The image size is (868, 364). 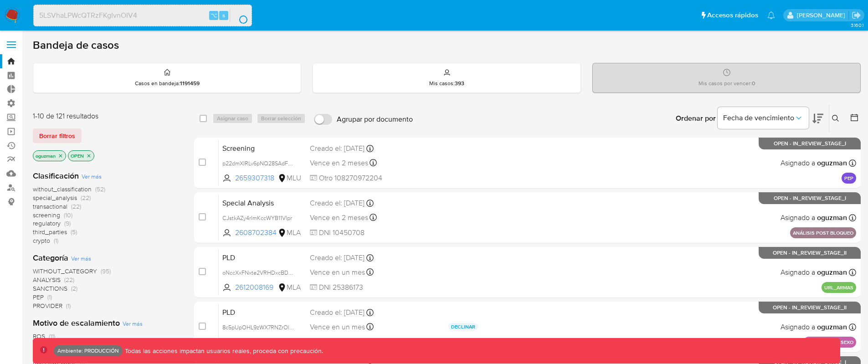 What do you see at coordinates (239, 16) in the screenshot?
I see `button: search-icon` at bounding box center [239, 16].